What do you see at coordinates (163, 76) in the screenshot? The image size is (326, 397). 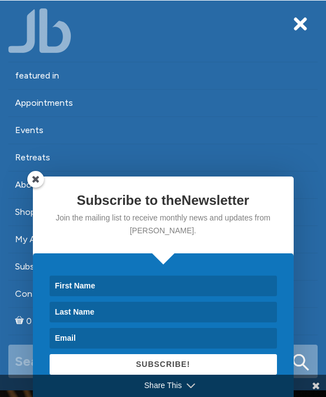 I see `a: featured in` at bounding box center [163, 76].